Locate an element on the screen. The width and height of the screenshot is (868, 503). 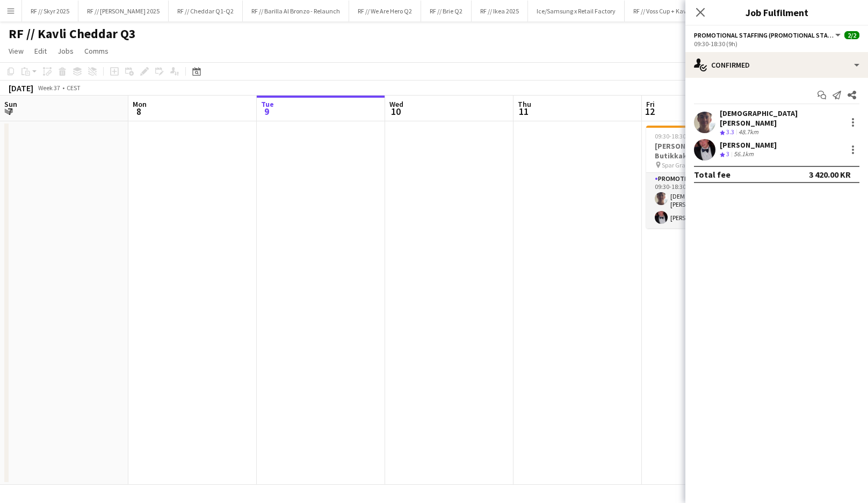
button: Ice/Samsung x Retail Factory is located at coordinates (576, 11).